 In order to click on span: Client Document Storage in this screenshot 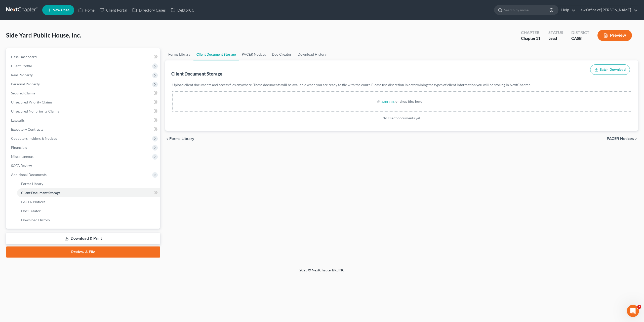, I will do `click(41, 193)`.